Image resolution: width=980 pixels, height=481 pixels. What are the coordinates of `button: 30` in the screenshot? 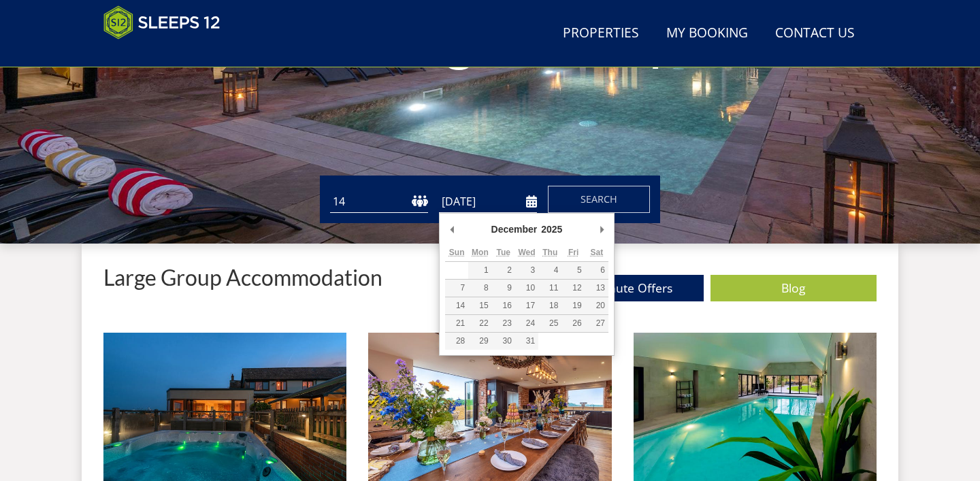 It's located at (504, 341).